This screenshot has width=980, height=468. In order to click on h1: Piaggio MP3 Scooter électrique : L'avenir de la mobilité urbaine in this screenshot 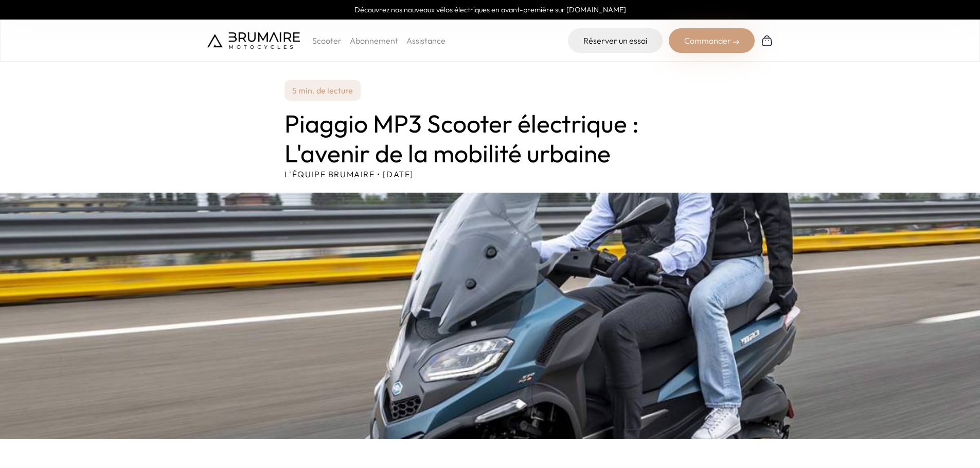, I will do `click(490, 138)`.